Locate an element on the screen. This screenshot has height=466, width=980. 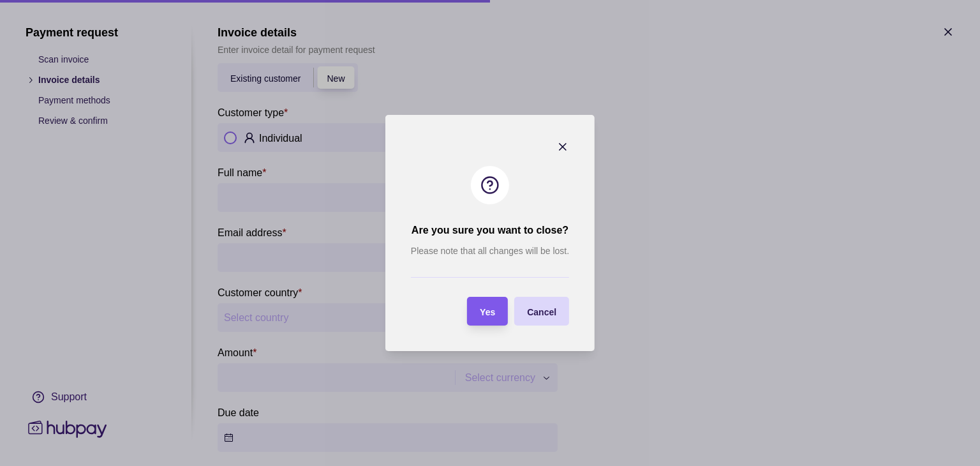
span: Cancel is located at coordinates (542, 312).